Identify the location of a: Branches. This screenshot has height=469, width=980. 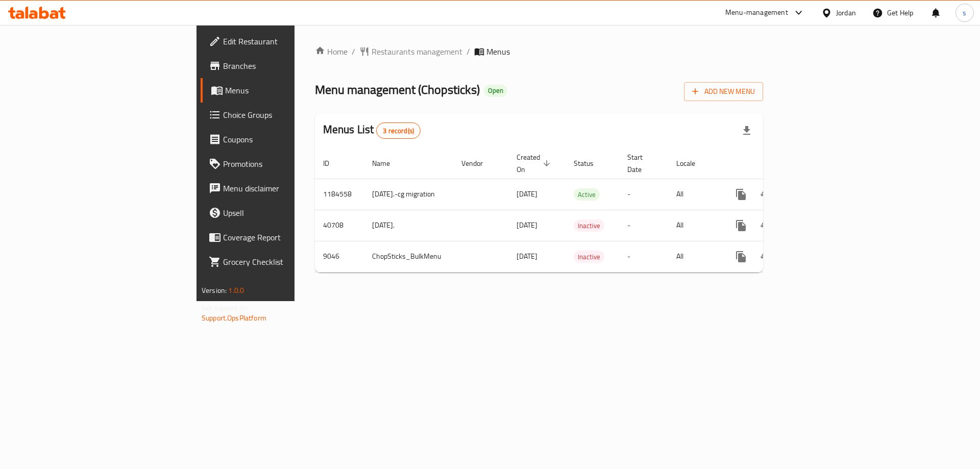
(280, 66).